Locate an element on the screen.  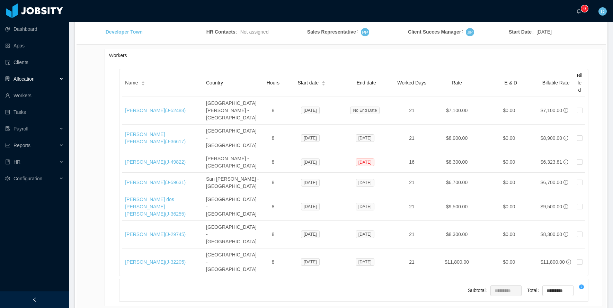
a: icon: userWorkers is located at coordinates (34, 96).